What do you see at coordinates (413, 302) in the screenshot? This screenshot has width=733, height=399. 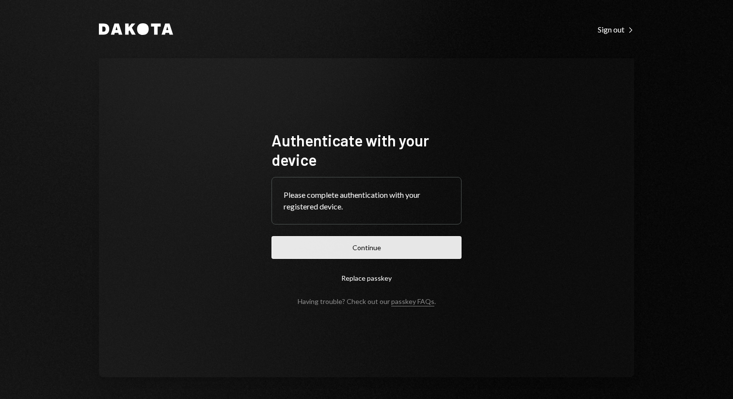 I see `a: passkey FAQs` at bounding box center [413, 302].